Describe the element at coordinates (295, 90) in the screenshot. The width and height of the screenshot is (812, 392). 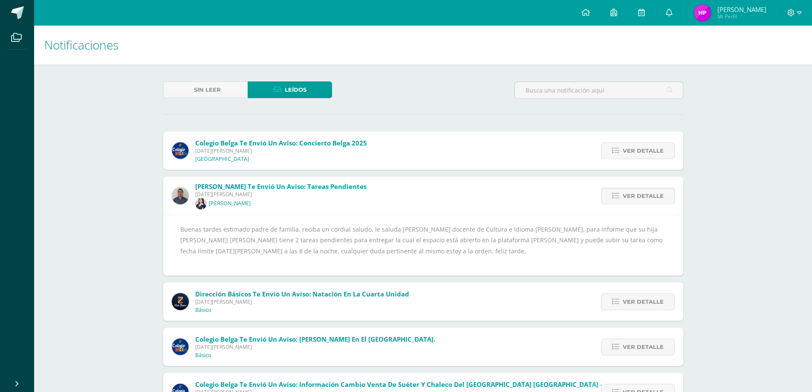
I see `span: Leídos` at that location.